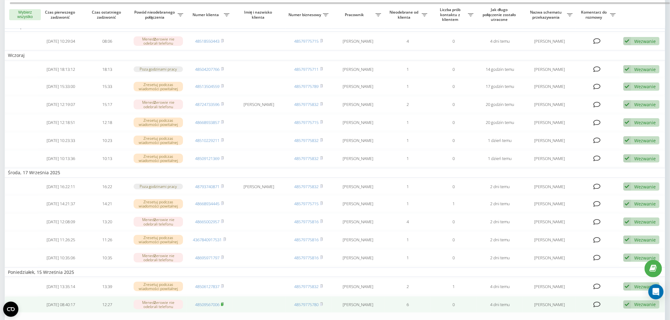 This screenshot has width=670, height=320. Describe the element at coordinates (207, 187) in the screenshot. I see `a: 48793740871` at that location.